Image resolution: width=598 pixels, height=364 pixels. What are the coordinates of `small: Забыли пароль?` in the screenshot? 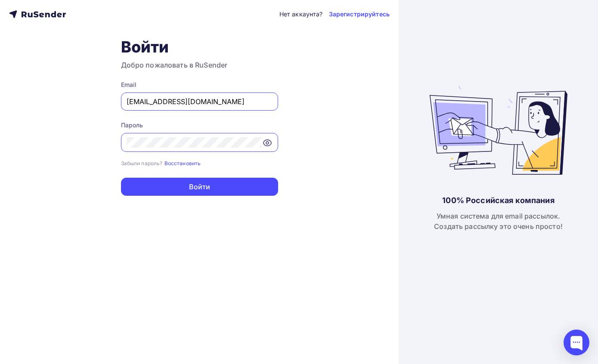 It's located at (142, 163).